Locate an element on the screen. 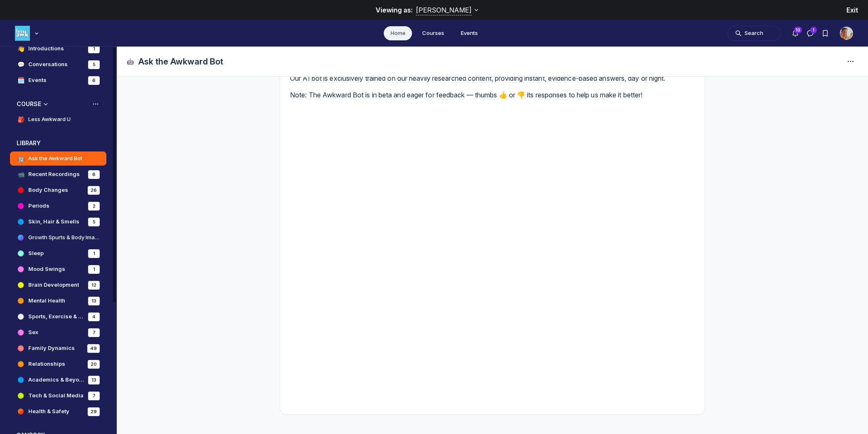 Image resolution: width=868 pixels, height=434 pixels. div: 12 is located at coordinates (94, 285).